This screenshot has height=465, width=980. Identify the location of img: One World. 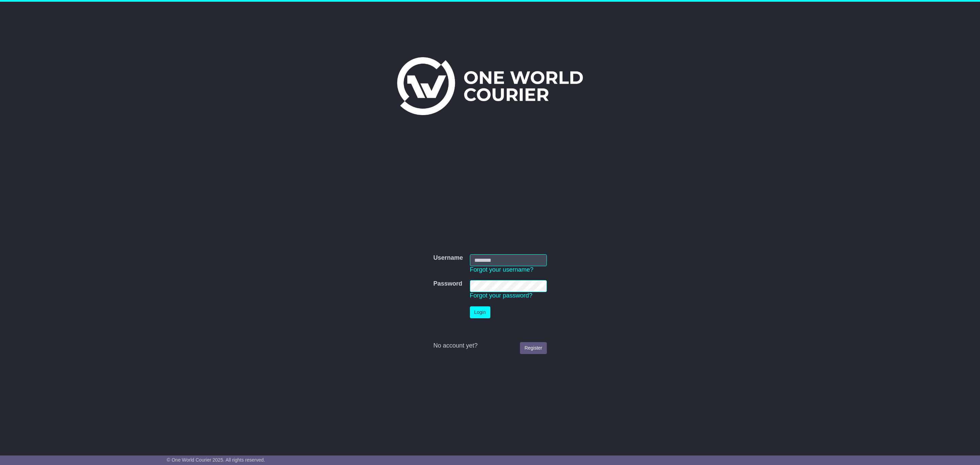
(490, 86).